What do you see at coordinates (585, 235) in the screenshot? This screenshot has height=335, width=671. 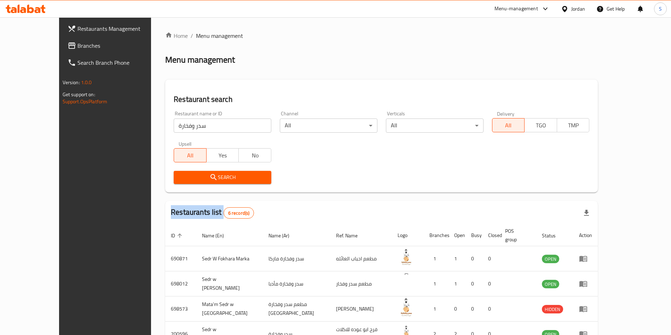 I see `th: Action` at bounding box center [585, 235].